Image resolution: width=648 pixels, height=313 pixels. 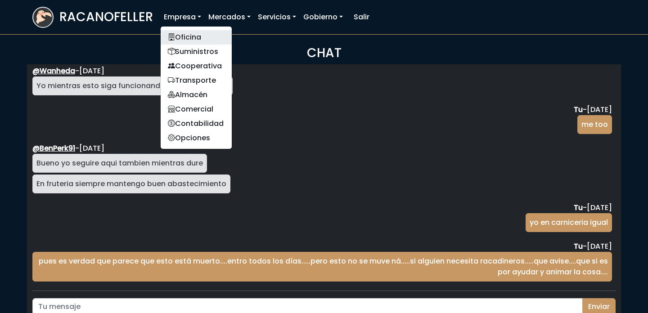 What do you see at coordinates (322, 267) in the screenshot?
I see `div: pues es verdad que parece que esto está muerto....entro todos los días.....pero esto no se muve n...` at bounding box center [322, 267].